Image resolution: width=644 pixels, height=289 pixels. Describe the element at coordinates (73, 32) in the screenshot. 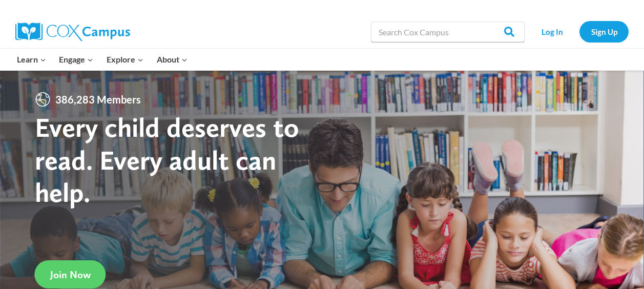

I see `img: Cox Campus` at that location.